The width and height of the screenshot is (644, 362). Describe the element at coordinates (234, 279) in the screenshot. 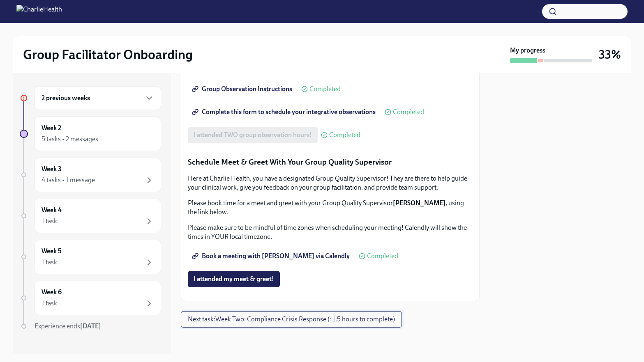

I see `button: I attended my meet & greet!` at that location.